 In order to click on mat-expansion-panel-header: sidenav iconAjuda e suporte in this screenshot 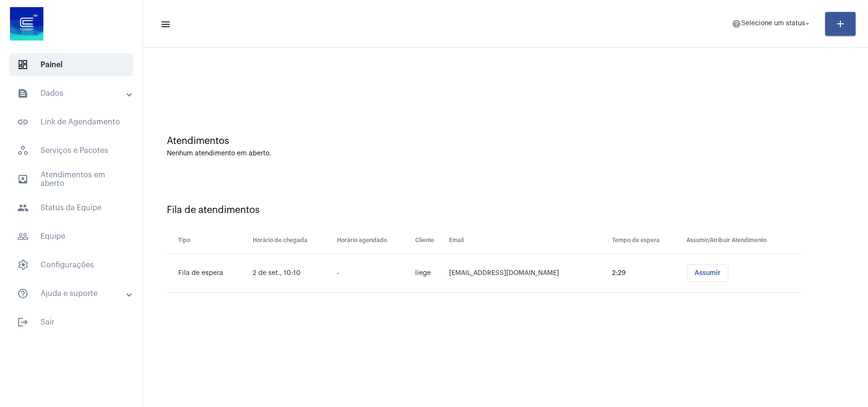, I will do `click(74, 294)`.